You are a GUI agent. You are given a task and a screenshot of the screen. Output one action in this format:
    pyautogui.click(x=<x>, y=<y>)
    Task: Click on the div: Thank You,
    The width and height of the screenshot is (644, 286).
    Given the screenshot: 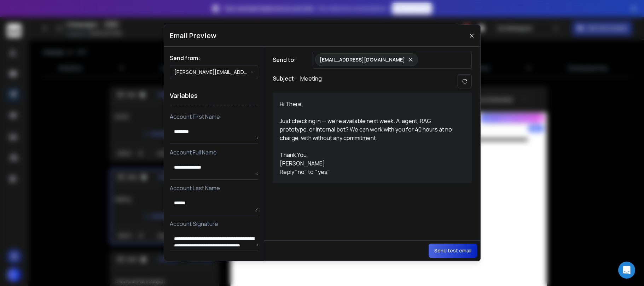 What is the action you would take?
    pyautogui.click(x=368, y=155)
    